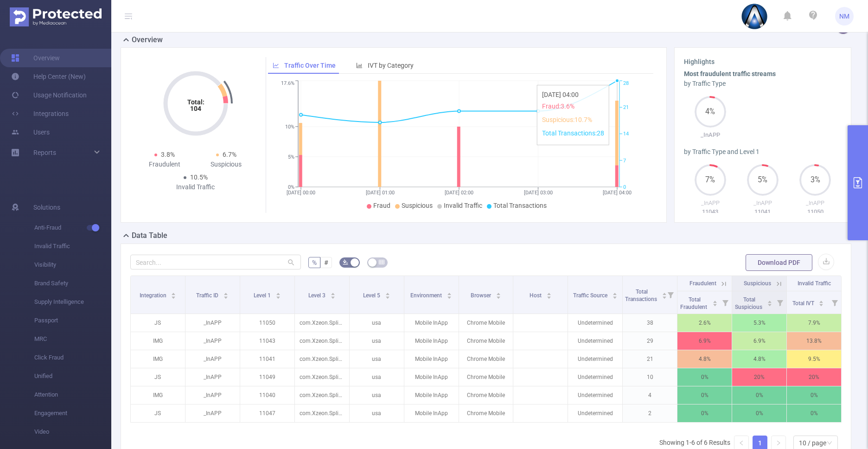 This screenshot has height=449, width=868. What do you see at coordinates (750, 303) in the screenshot?
I see `span: Total Suspicious` at bounding box center [750, 303].